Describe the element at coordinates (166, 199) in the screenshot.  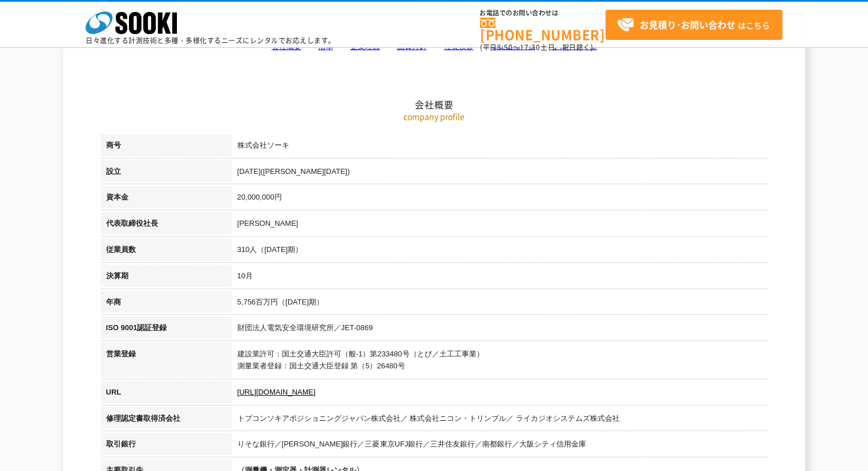
I see `th: 資本金` at that location.